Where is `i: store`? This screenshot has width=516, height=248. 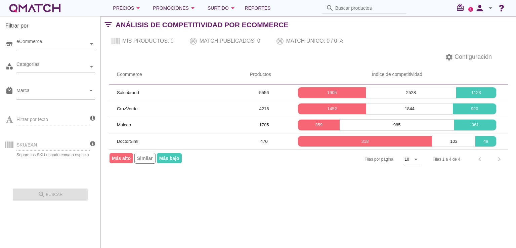 i: store is located at coordinates (9, 43).